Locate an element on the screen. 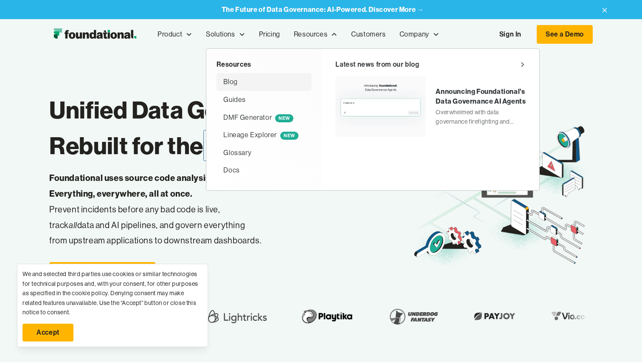 The height and width of the screenshot is (364, 642). a: Blog is located at coordinates (264, 82).